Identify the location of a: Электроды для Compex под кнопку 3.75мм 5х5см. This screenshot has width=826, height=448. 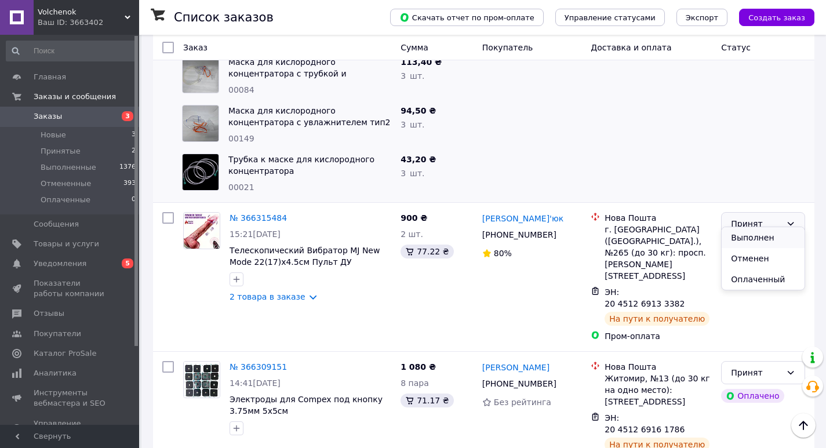
(306, 405).